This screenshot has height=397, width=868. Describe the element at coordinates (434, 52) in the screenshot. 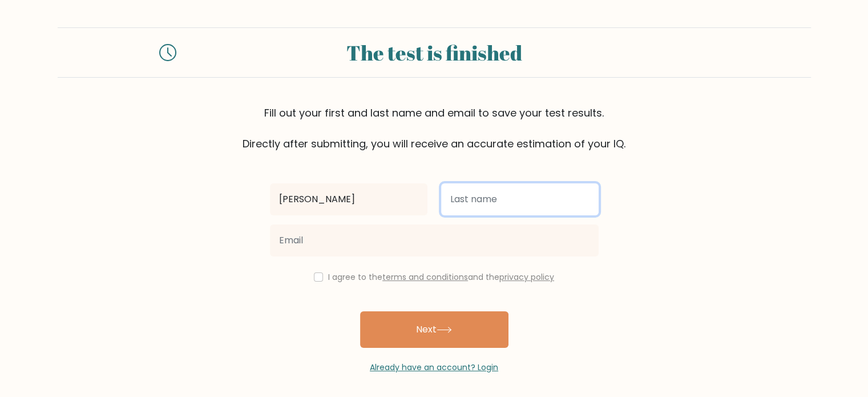

I see `div: The test is finished` at that location.